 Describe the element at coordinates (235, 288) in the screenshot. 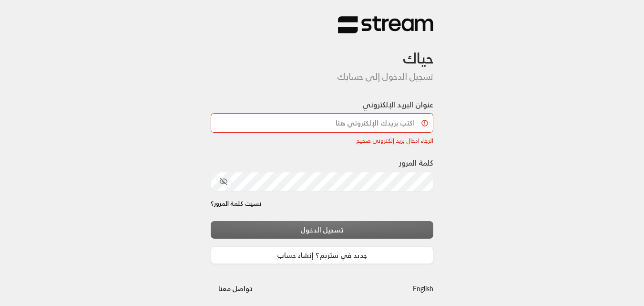

I see `button: تواصل معنا` at that location.